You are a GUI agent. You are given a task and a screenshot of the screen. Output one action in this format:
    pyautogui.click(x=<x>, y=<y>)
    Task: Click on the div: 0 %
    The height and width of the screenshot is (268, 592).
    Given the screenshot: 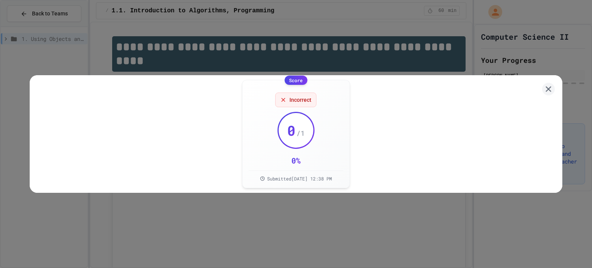 What is the action you would take?
    pyautogui.click(x=296, y=160)
    